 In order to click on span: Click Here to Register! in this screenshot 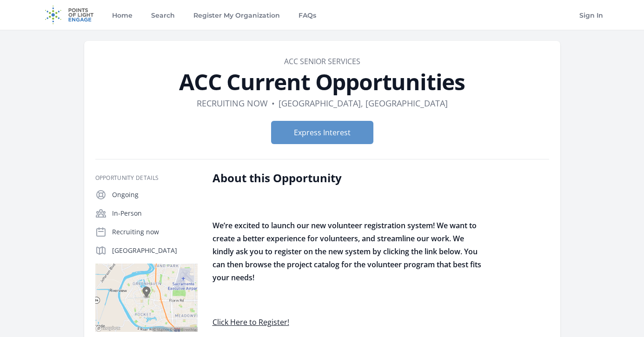, I will do `click(250, 323)`.